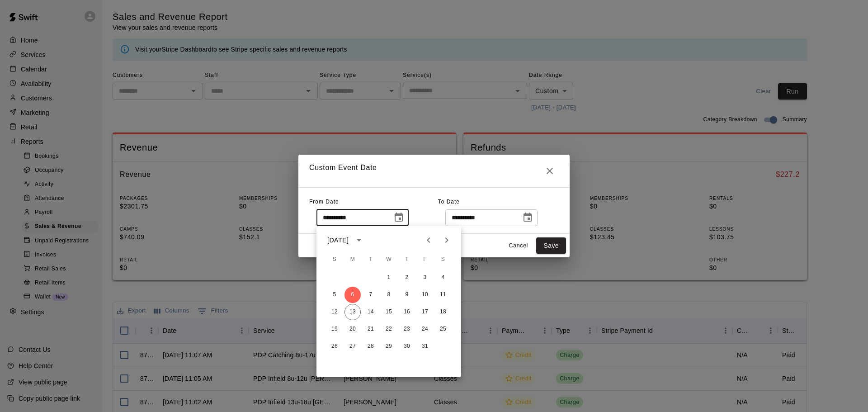 The image size is (868, 412). What do you see at coordinates (443, 295) in the screenshot?
I see `button: 11` at bounding box center [443, 295].